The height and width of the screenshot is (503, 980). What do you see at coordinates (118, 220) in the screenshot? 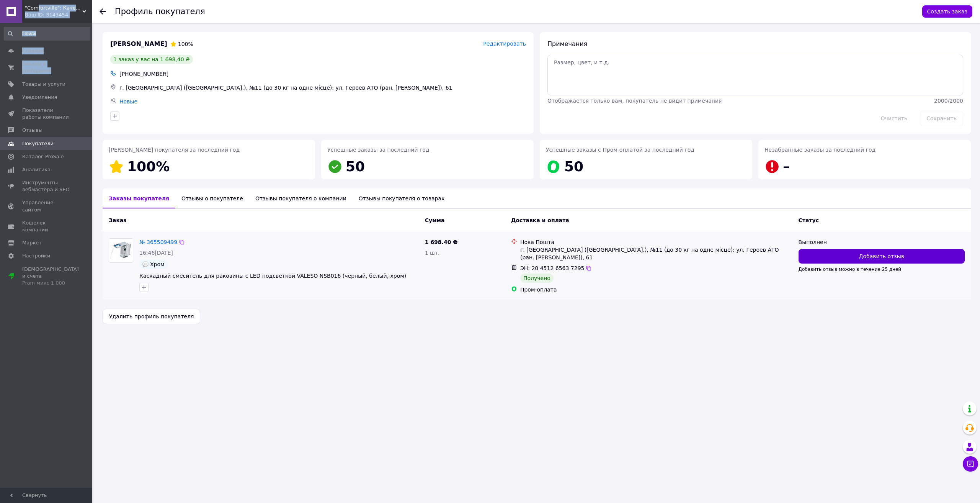
I see `span: Заказ` at bounding box center [118, 220].